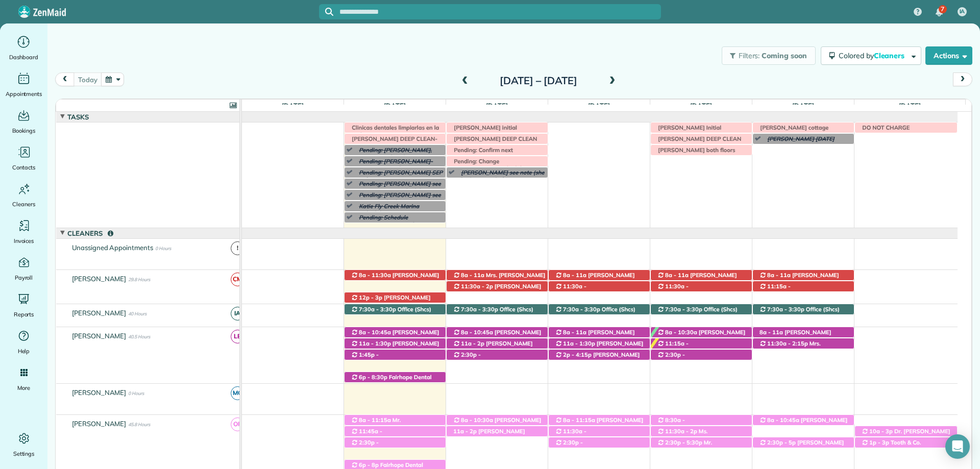  I want to click on span: Filters:, so click(749, 56).